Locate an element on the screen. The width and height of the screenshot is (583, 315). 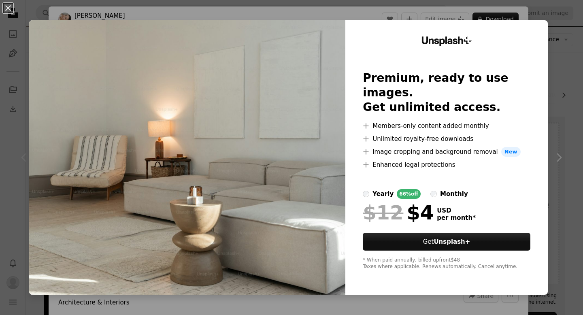
span: per month * is located at coordinates (457, 218).